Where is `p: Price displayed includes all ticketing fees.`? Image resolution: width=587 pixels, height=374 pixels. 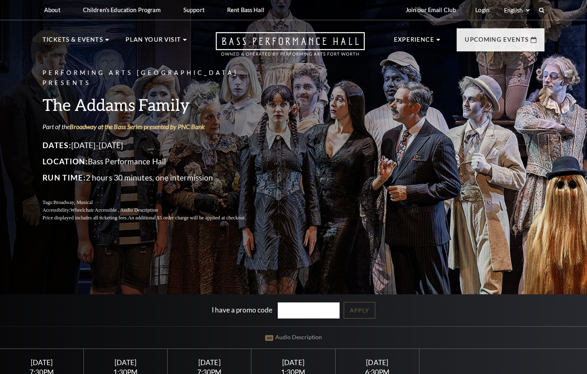 p: Price displayed includes all ticketing fees. is located at coordinates (154, 218).